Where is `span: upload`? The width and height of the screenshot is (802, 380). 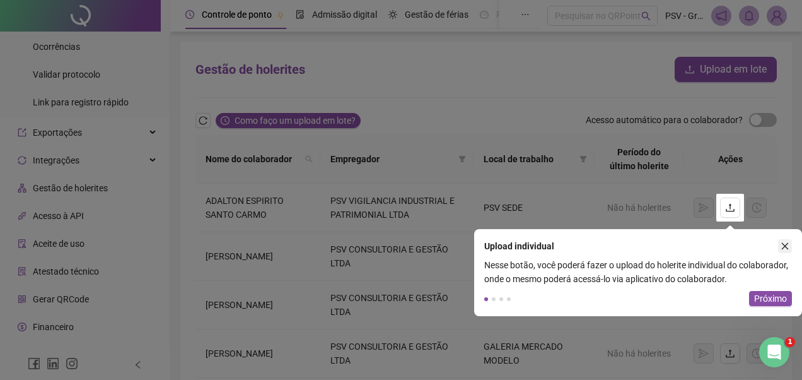
span: upload is located at coordinates (730, 208).